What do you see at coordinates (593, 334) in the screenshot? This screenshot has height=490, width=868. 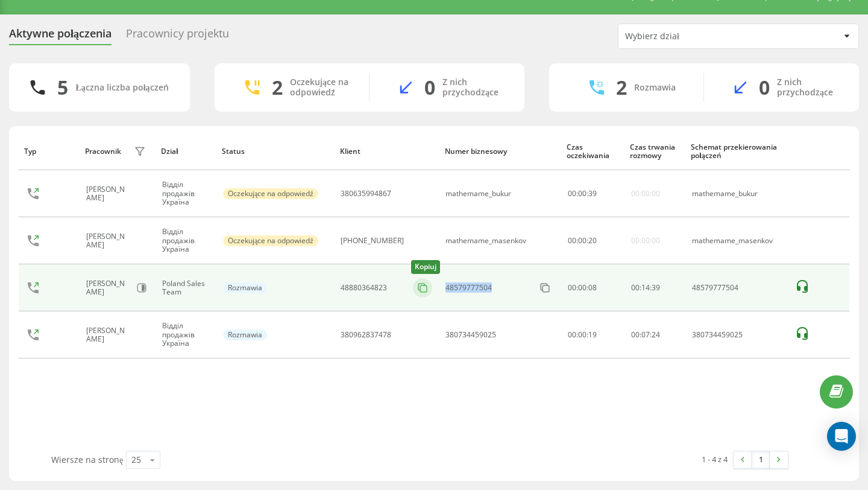 I see `div: 00:00:19` at bounding box center [593, 334].